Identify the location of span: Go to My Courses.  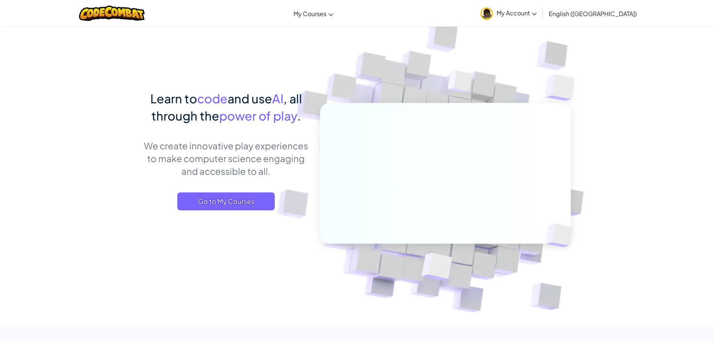
(226, 202).